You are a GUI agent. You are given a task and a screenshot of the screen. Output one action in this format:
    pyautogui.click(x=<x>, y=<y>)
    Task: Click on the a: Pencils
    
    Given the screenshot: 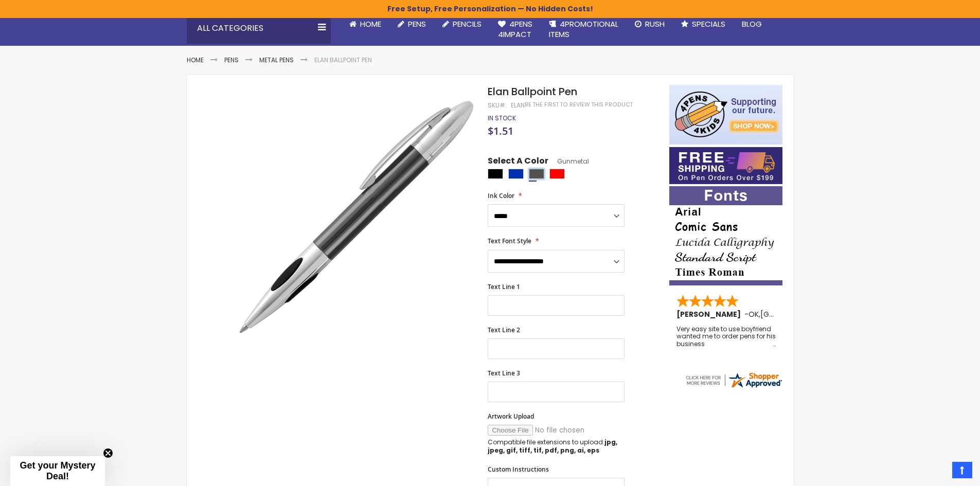 What is the action you would take?
    pyautogui.click(x=462, y=24)
    